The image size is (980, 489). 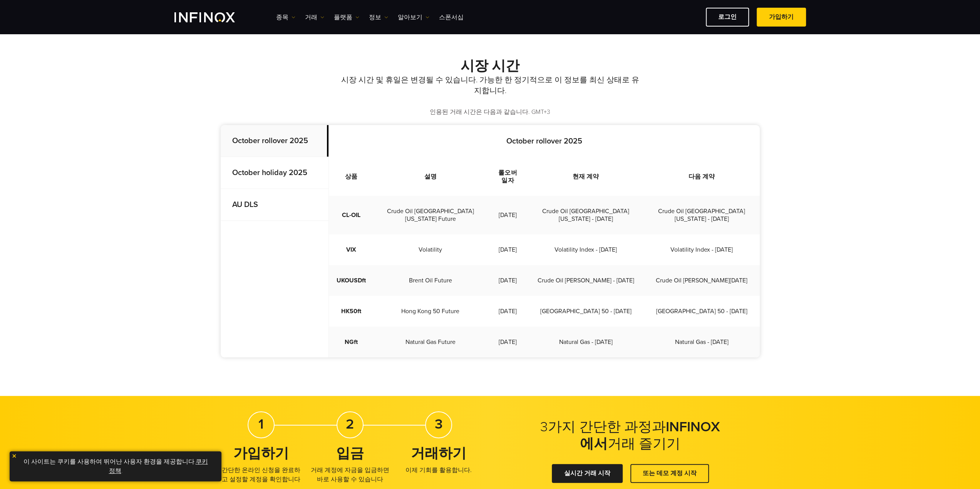 I want to click on th: 다음 계약, so click(x=702, y=177).